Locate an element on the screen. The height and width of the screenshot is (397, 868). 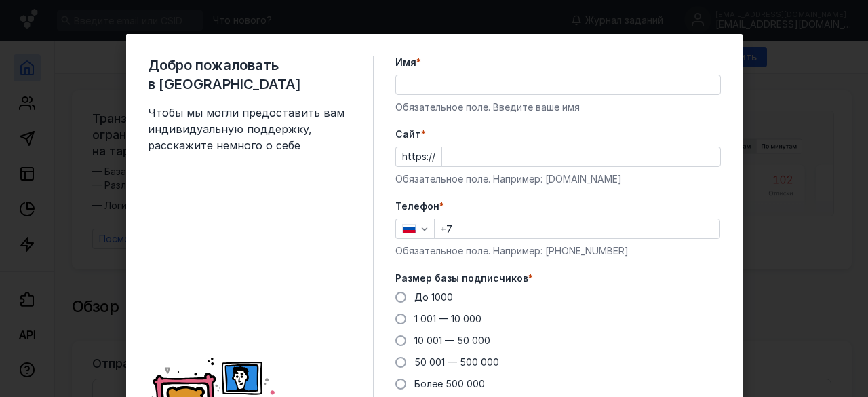
span: До 1000 is located at coordinates (434, 297).